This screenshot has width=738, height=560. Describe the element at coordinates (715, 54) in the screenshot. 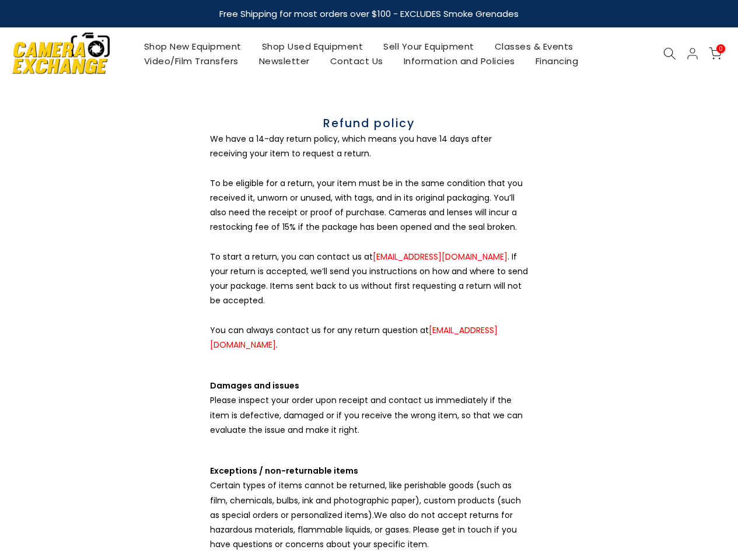

I see `a: 0` at that location.